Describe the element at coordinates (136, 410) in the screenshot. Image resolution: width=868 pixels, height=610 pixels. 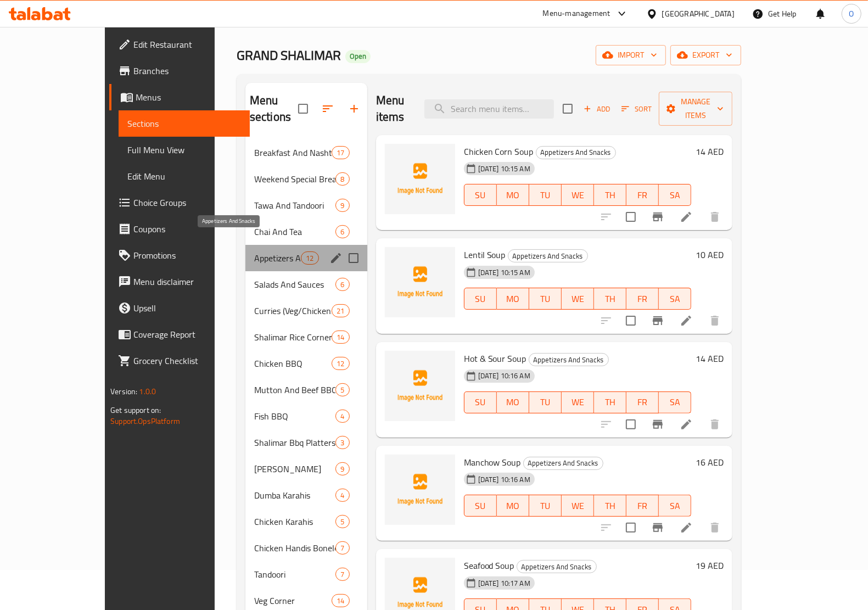
I see `span: Get support on:` at that location.